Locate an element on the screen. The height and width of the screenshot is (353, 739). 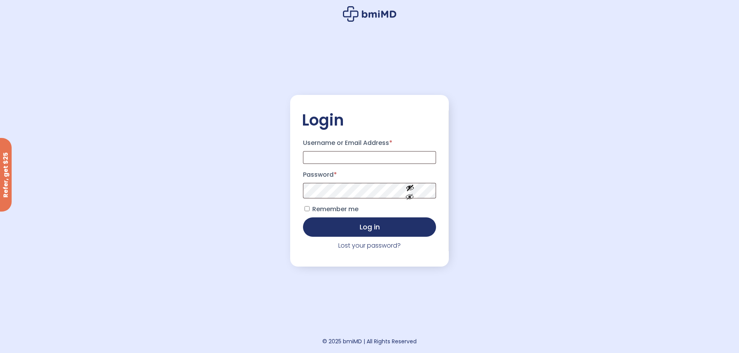
span: Remember me is located at coordinates (335, 209).